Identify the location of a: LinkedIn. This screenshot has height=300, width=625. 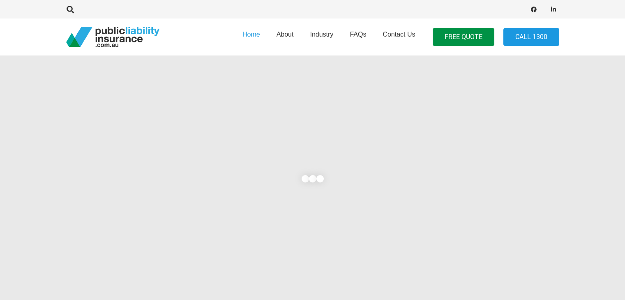
(554, 9).